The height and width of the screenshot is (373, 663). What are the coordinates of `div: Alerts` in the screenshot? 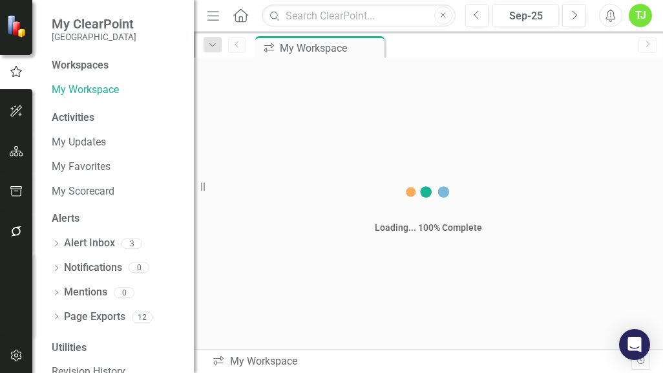 It's located at (116, 218).